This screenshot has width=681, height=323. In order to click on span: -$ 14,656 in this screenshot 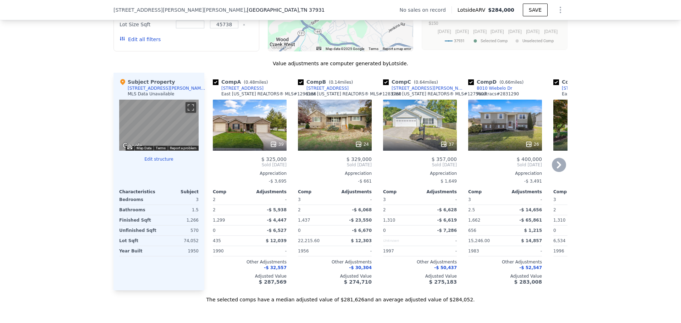, I will do `click(531, 210)`.